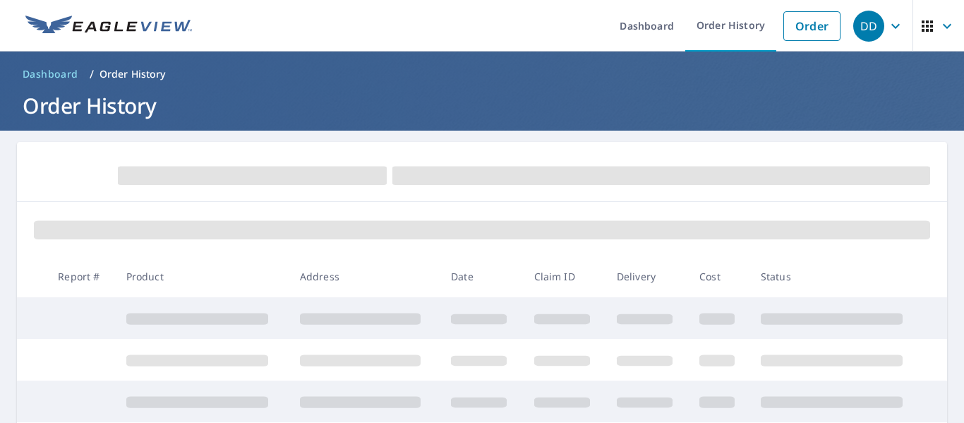  I want to click on span: Dashboard, so click(50, 74).